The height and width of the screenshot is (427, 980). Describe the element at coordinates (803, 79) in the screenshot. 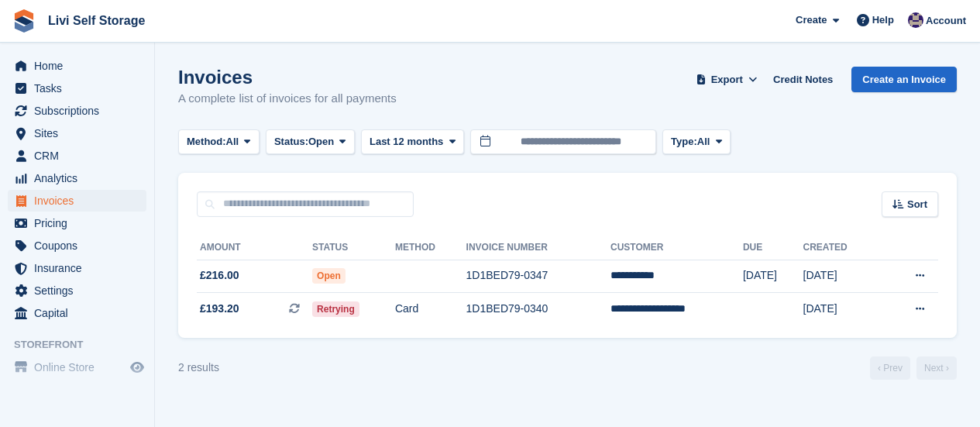

I see `a: Credit Notes` at that location.